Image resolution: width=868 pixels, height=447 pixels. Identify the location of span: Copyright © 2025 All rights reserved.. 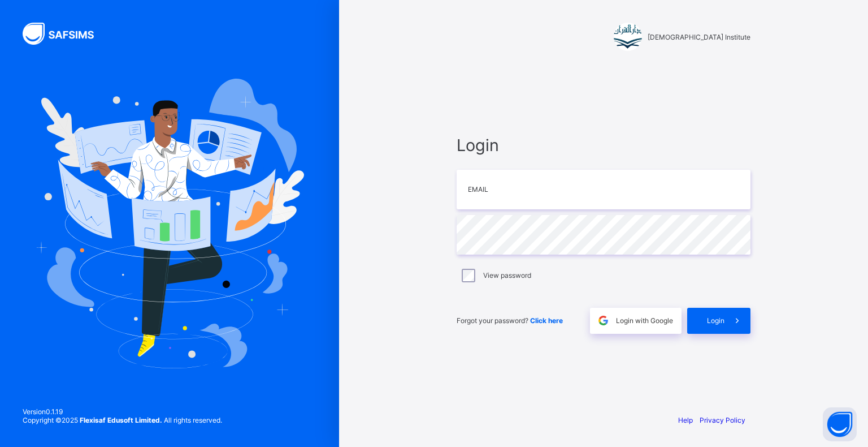
(122, 420).